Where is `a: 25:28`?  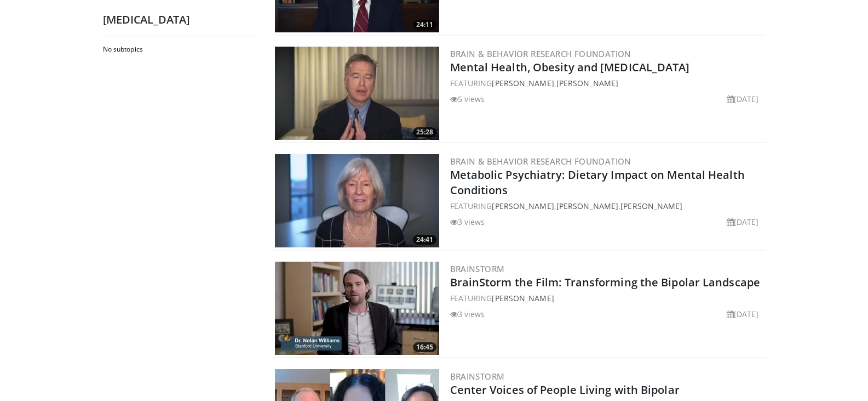
a: 25:28 is located at coordinates (357, 93).